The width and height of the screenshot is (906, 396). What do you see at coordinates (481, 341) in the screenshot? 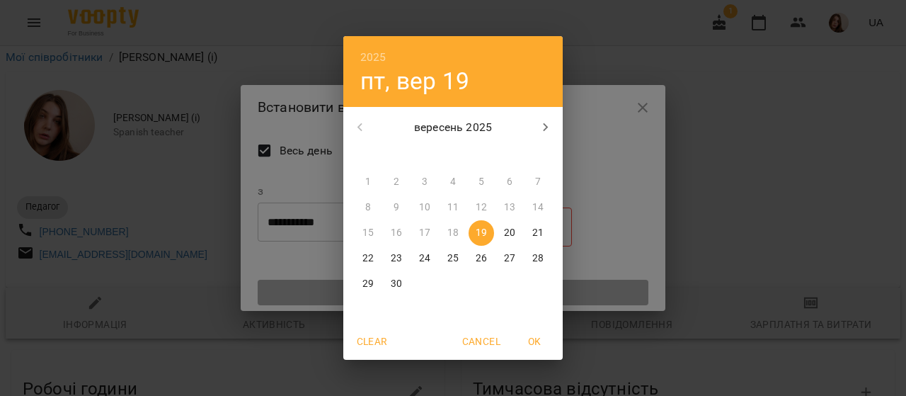
I see `span: Cancel` at bounding box center [481, 341].